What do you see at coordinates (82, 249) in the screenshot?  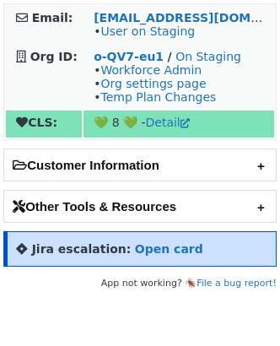 I see `strong: Jira escalation:` at bounding box center [82, 249].